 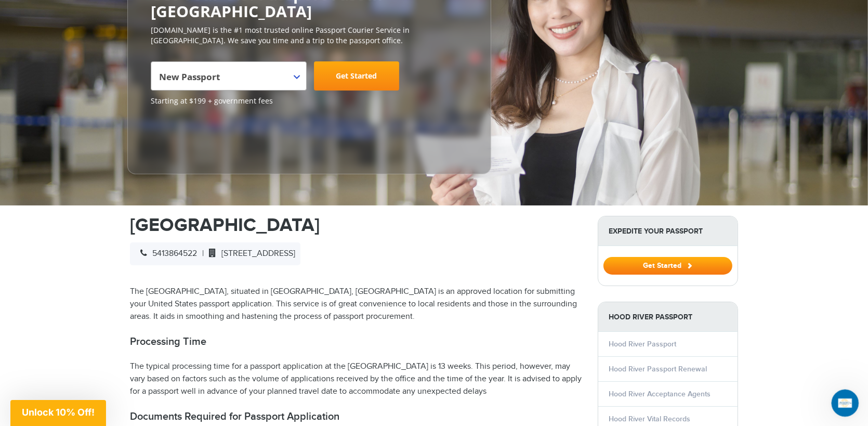 What do you see at coordinates (668, 266) in the screenshot?
I see `button: Get Started` at bounding box center [668, 266].